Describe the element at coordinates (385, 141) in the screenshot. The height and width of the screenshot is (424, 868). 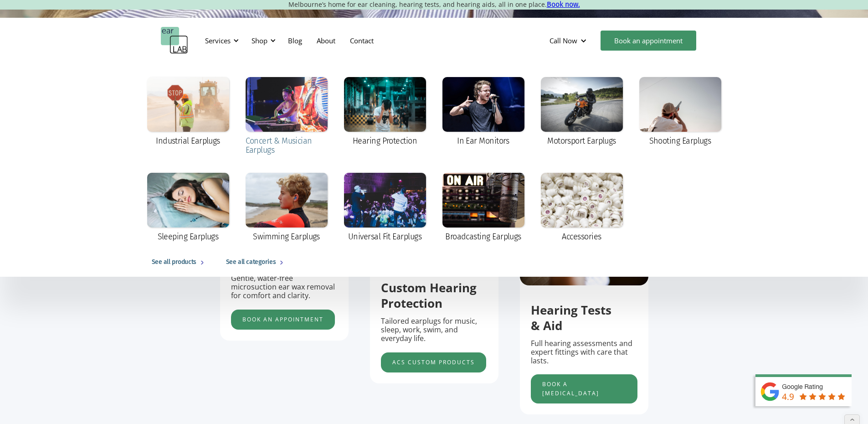
I see `div: Hearing Protection` at that location.